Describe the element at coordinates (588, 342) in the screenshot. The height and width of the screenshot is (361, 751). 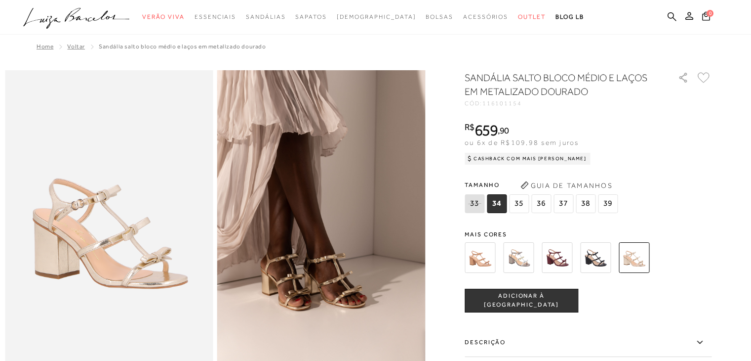
I see `label: Descrição` at that location.